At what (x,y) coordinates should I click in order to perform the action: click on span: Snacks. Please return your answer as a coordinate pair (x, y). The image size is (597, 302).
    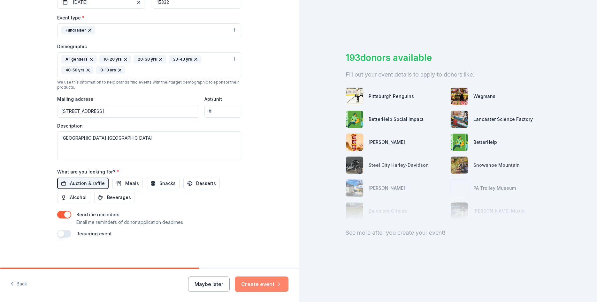
    Looking at the image, I should click on (167, 184).